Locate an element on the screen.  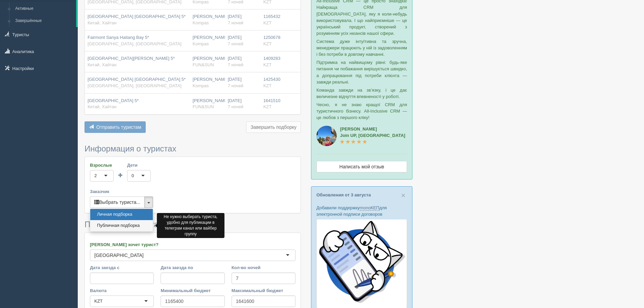
span: Пожелания туриста is located at coordinates (121, 224).